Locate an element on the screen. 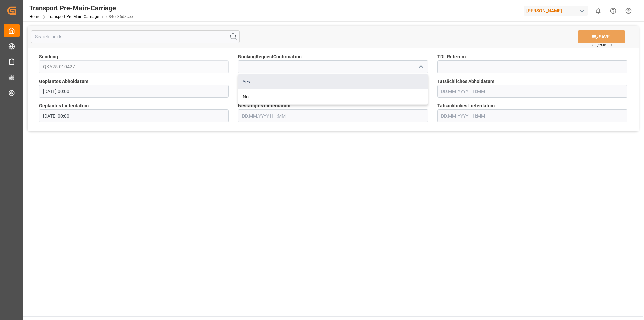 The width and height of the screenshot is (644, 320). span: Tatsächliches Abholdatum is located at coordinates (466, 81).